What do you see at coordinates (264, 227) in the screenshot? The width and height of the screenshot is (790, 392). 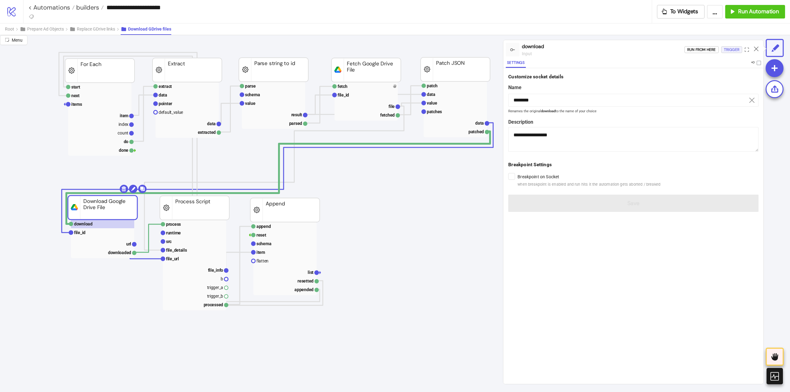 I see `text: append` at bounding box center [264, 227].